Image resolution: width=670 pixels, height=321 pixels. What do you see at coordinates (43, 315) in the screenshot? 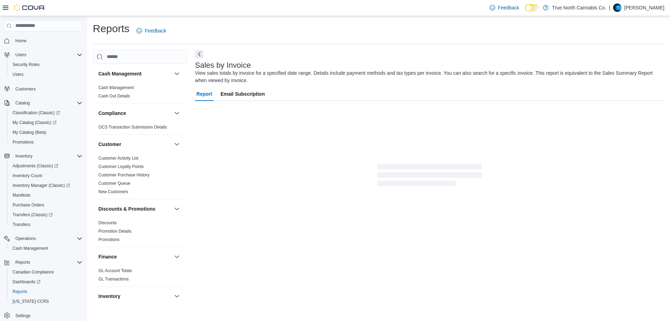
I see `button: Settings` at bounding box center [43, 315].